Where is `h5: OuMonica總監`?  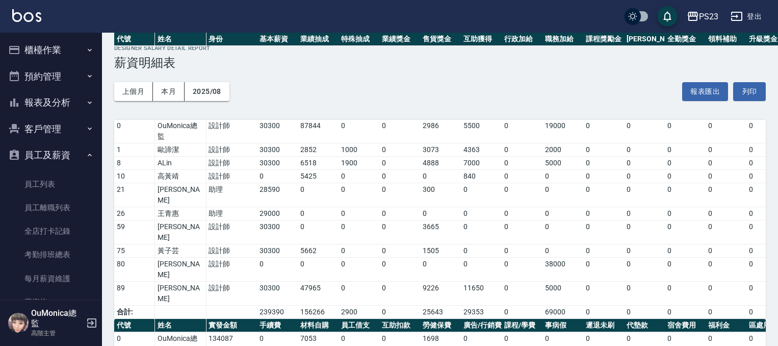
h5: OuMonica總監 is located at coordinates (57, 318).